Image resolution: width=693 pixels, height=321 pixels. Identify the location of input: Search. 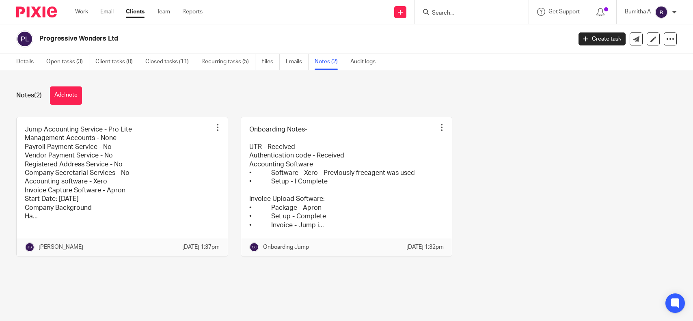
(468, 13).